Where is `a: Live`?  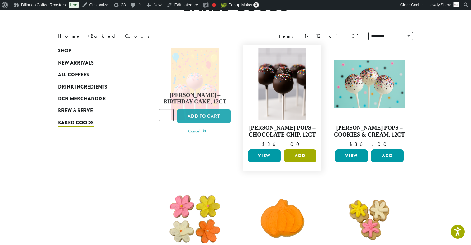
a: Live is located at coordinates (74, 5).